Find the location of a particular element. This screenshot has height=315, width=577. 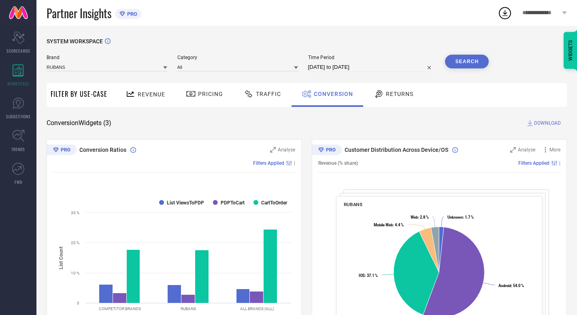

span: Revenue is located at coordinates (152, 94).